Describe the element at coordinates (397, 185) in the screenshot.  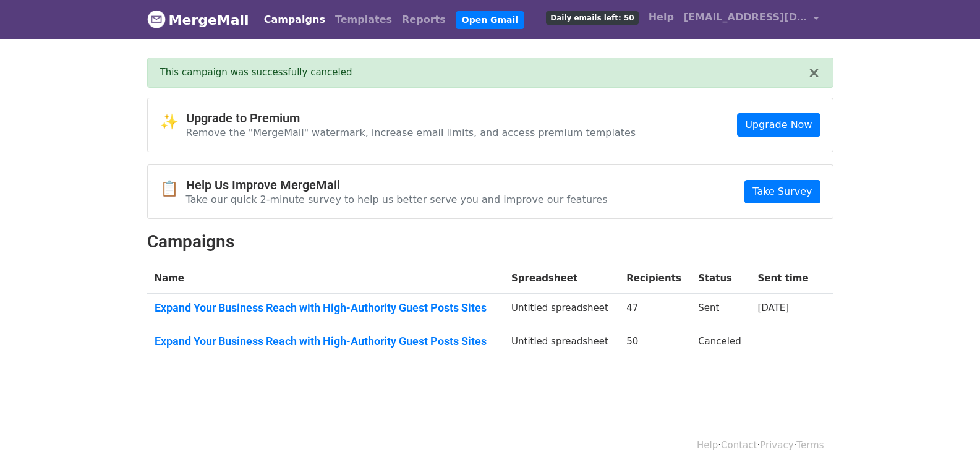
I see `h4: Help Us Improve MergeMail` at that location.